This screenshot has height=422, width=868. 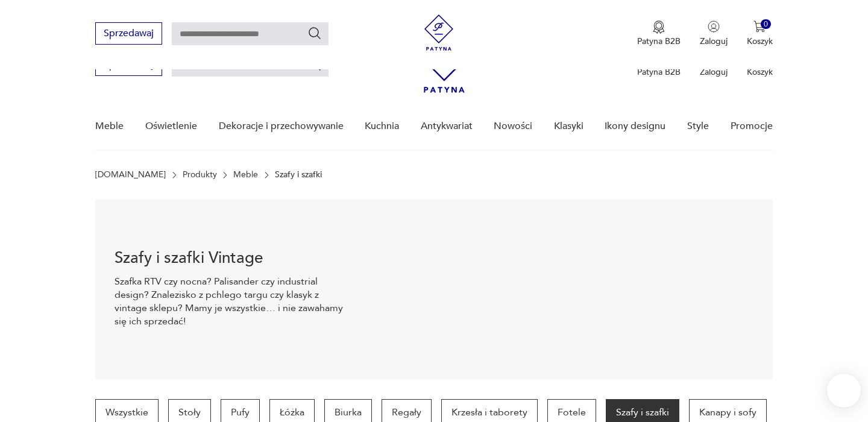 What do you see at coordinates (752, 126) in the screenshot?
I see `a: Promocje` at bounding box center [752, 126].